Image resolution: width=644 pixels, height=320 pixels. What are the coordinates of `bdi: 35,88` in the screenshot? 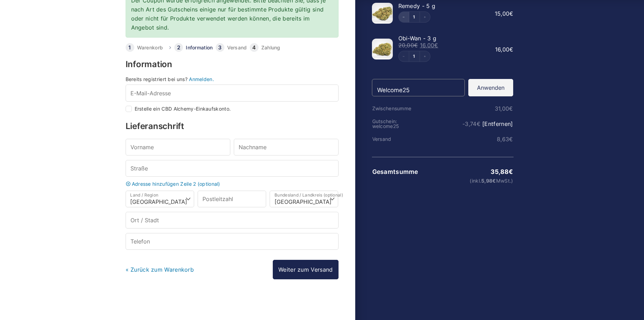 It's located at (502, 171).